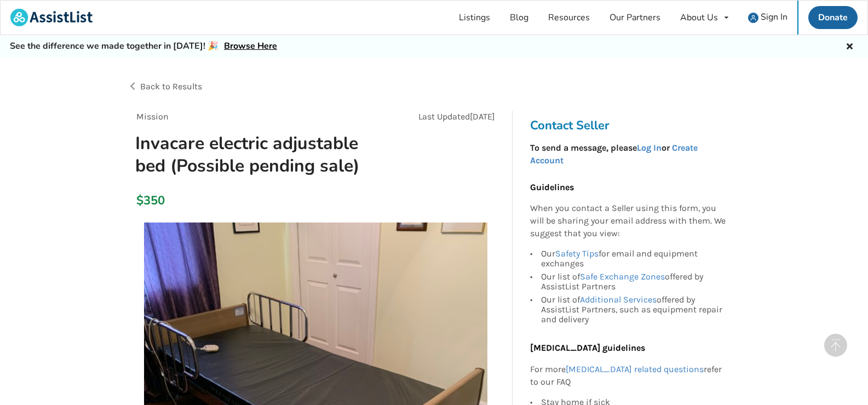 Image resolution: width=868 pixels, height=405 pixels. What do you see at coordinates (634, 18) in the screenshot?
I see `a: Our Partners` at bounding box center [634, 18].